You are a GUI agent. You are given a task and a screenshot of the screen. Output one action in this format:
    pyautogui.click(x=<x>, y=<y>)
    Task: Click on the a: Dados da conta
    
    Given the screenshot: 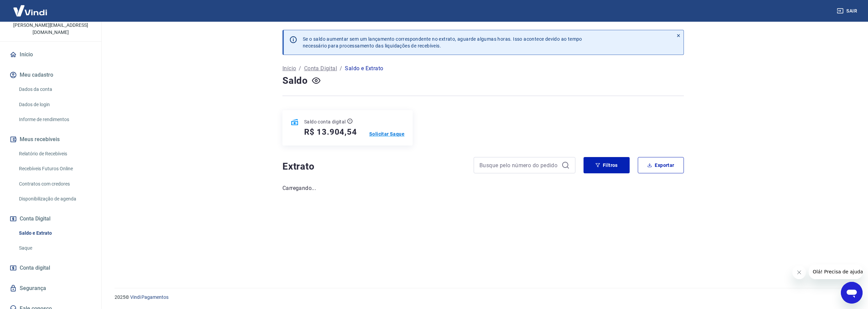 What is the action you would take?
    pyautogui.click(x=54, y=89)
    